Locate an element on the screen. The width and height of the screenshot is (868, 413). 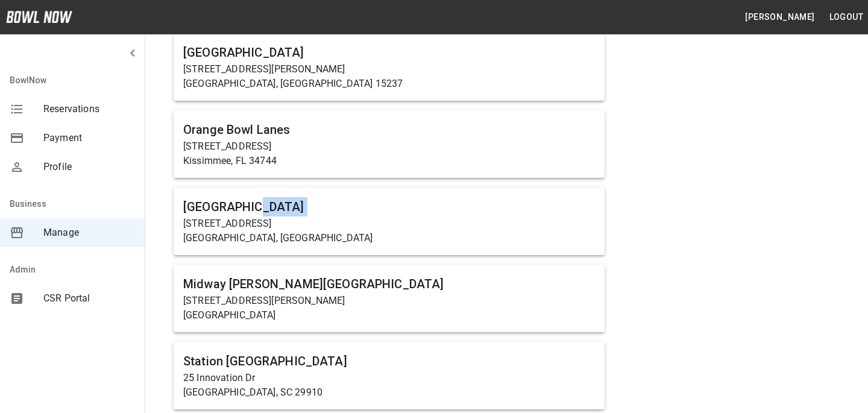
span: CSR Portal is located at coordinates (89, 299).